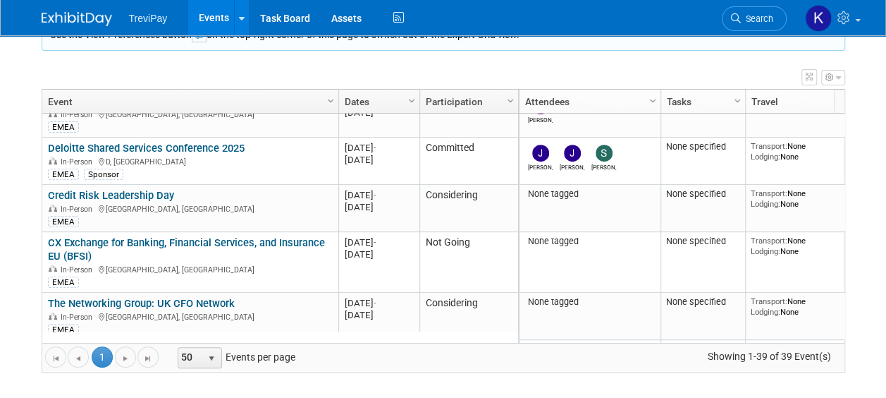 This screenshot has width=886, height=398. What do you see at coordinates (572, 153) in the screenshot?
I see `img: Jim Salerno` at bounding box center [572, 153].